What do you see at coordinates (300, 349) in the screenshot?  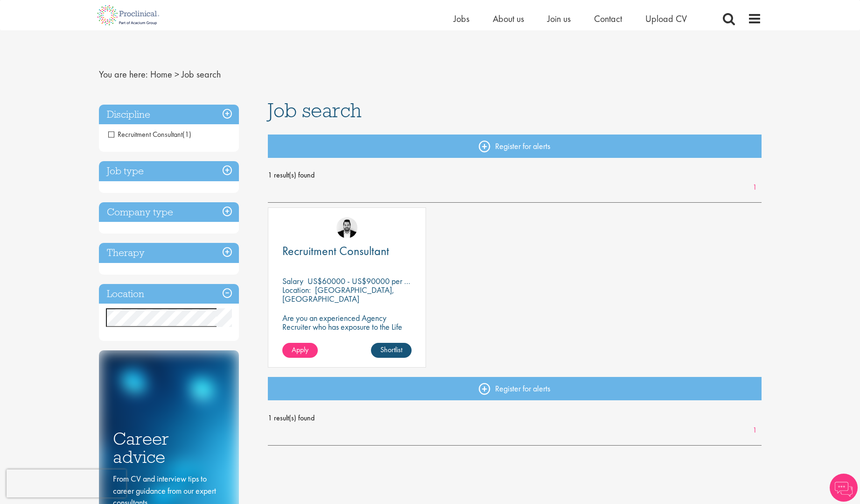 I see `span: Apply` at bounding box center [300, 349].